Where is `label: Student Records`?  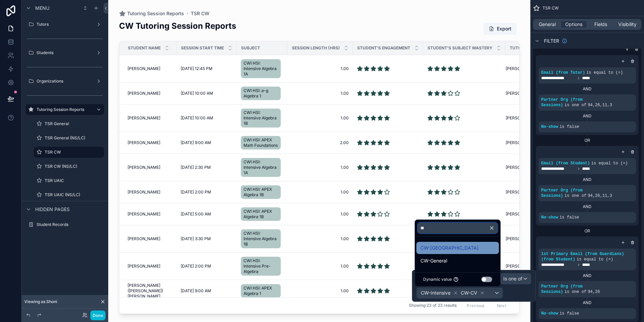 label: Student Records is located at coordinates (70, 225).